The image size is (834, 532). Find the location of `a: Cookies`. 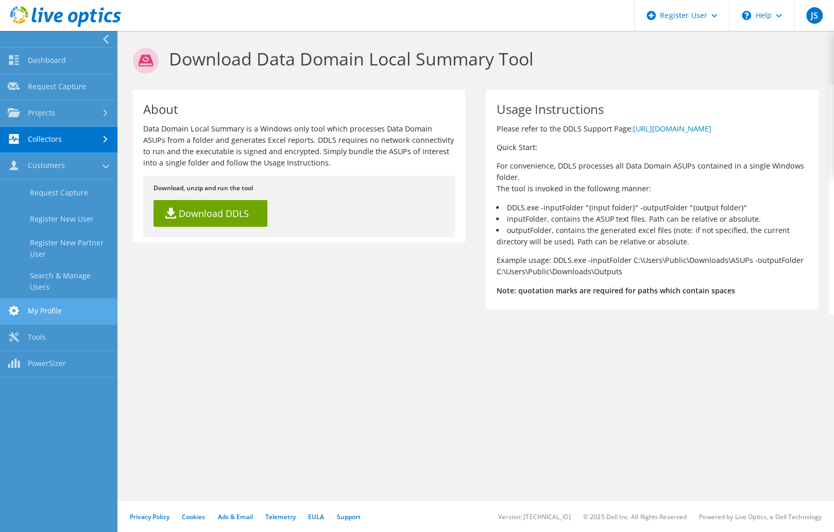

a: Cookies is located at coordinates (194, 516).